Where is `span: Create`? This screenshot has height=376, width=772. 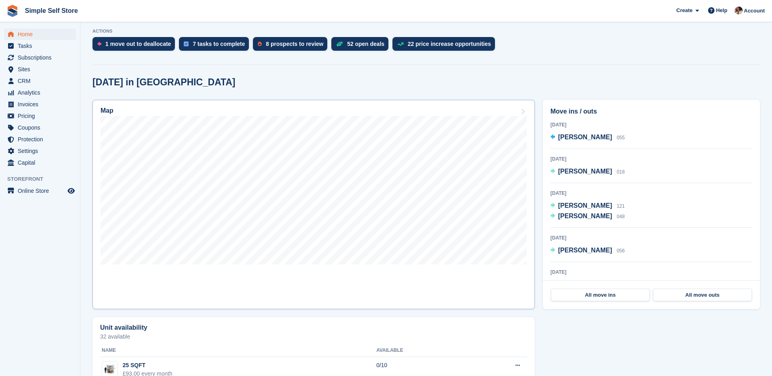
span: Create is located at coordinates (685, 10).